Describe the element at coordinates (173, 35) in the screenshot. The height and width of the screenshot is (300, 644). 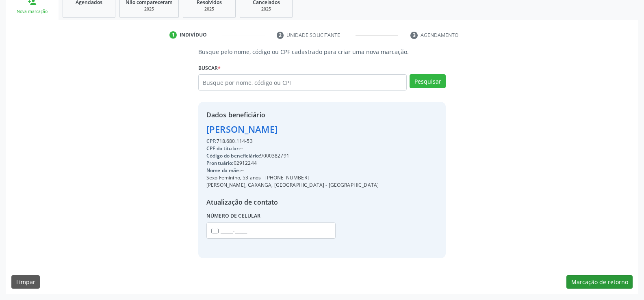
I see `div: 1` at that location.